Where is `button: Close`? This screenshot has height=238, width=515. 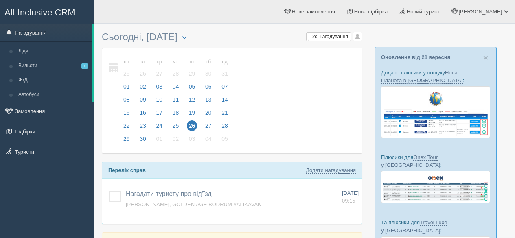 button: Close is located at coordinates (486, 57).